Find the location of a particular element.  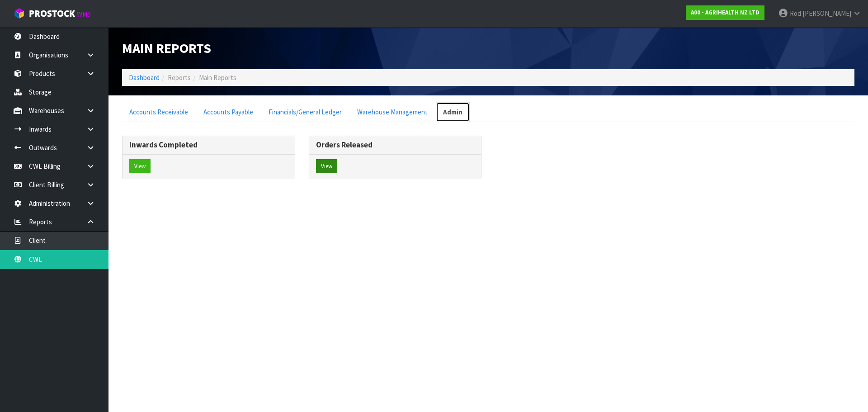

a: Financials/General Ledger is located at coordinates (305, 112).